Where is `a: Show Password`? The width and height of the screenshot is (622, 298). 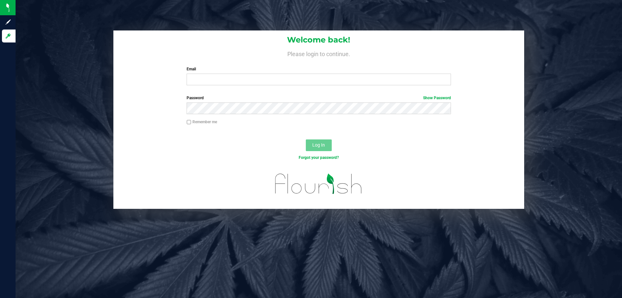 a: Show Password is located at coordinates (437, 98).